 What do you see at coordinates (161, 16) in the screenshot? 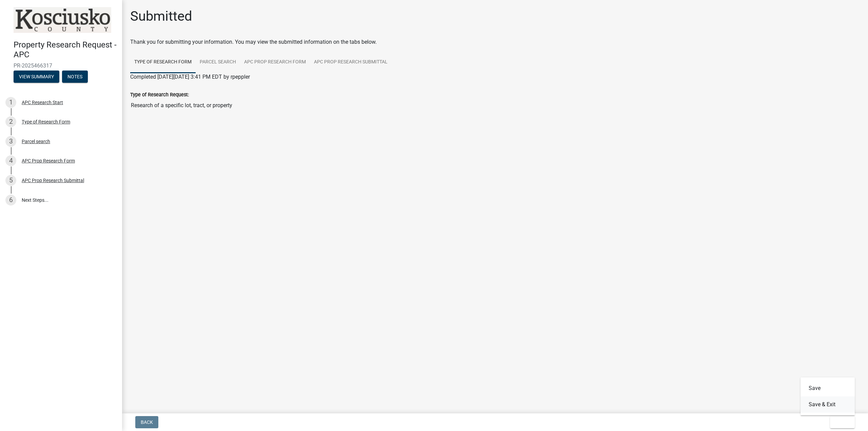
I see `h1: Submitted` at bounding box center [161, 16].